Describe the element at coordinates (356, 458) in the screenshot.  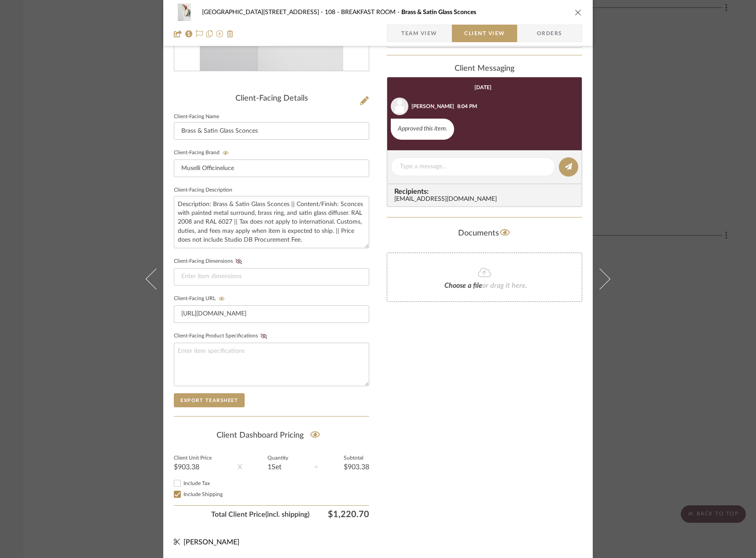
I see `label: Subtotal` at that location.